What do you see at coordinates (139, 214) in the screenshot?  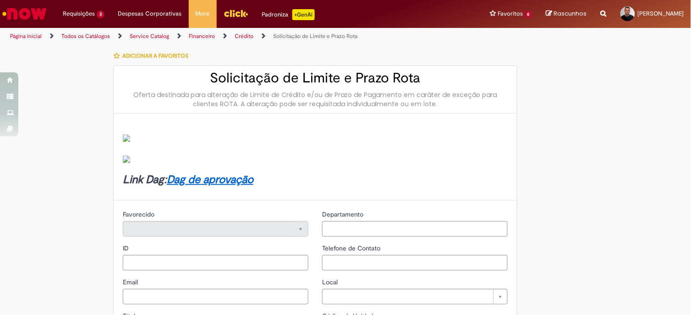 I see `span: Somente leitura - Favorecido` at bounding box center [139, 214].